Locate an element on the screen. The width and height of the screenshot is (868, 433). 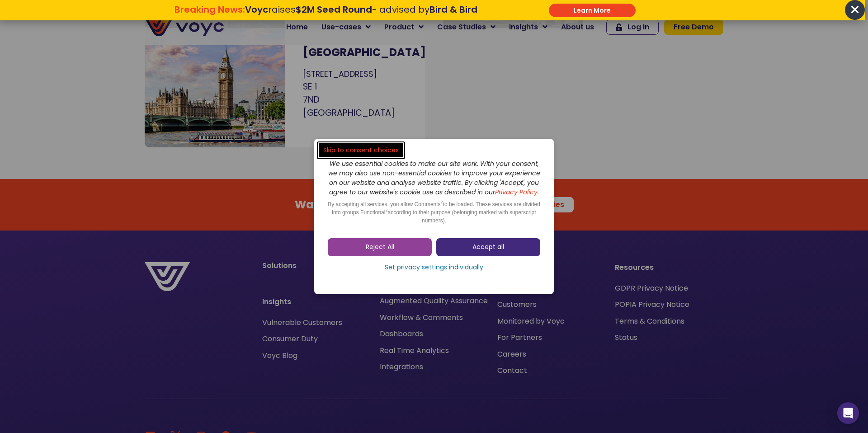
span: Accept all is located at coordinates (488, 247).